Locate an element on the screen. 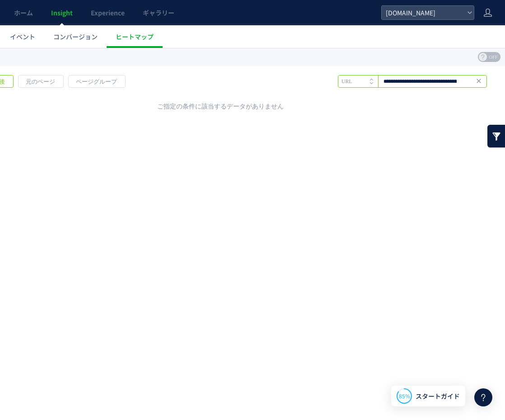 The width and height of the screenshot is (505, 420). span: コンバージョン is located at coordinates (76, 36).